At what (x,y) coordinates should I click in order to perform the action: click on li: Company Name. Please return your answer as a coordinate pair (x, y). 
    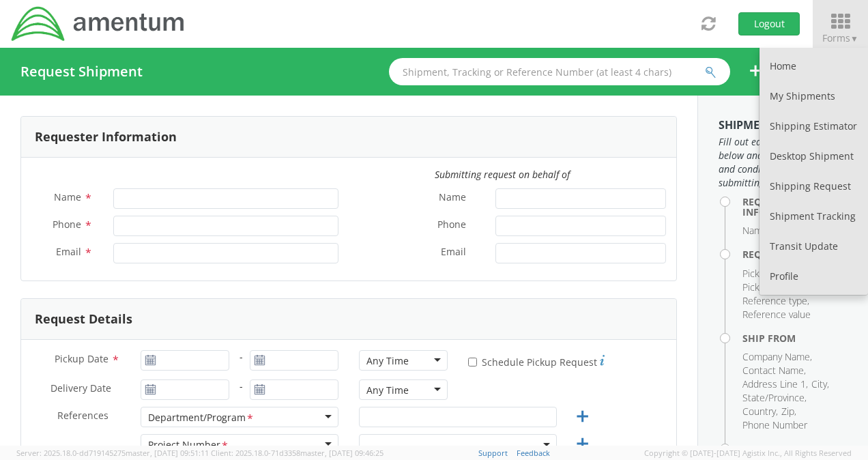
    Looking at the image, I should click on (777, 358).